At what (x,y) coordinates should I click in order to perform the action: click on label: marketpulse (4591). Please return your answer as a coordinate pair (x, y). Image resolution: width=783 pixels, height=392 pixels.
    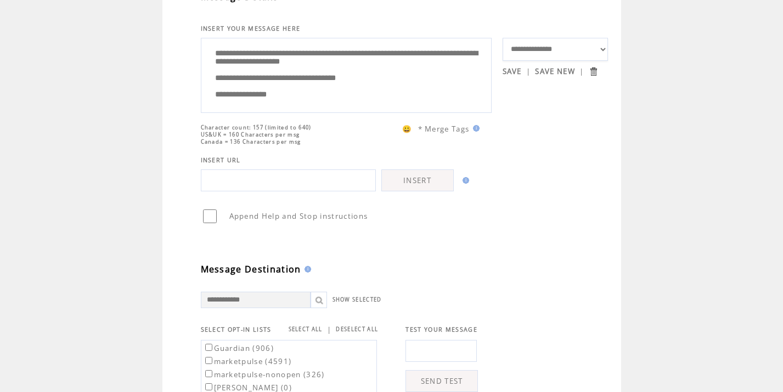
    Looking at the image, I should click on (247, 362).